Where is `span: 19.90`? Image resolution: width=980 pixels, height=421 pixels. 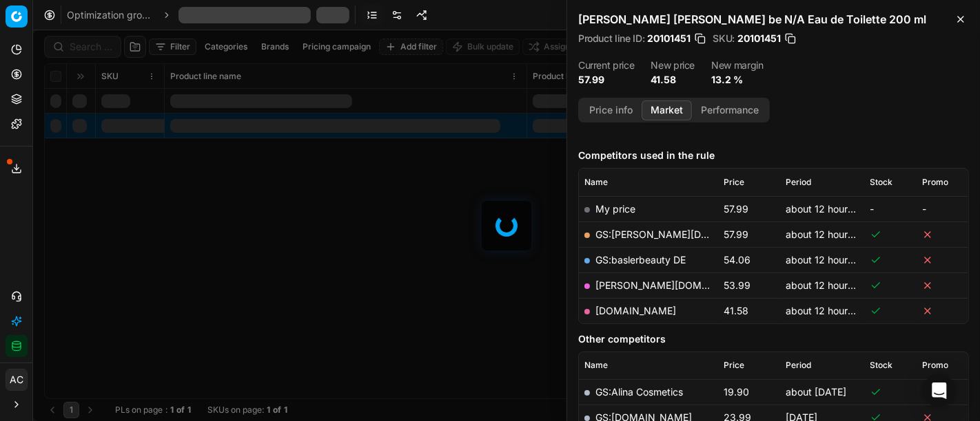
span: 19.90 is located at coordinates (735, 391).